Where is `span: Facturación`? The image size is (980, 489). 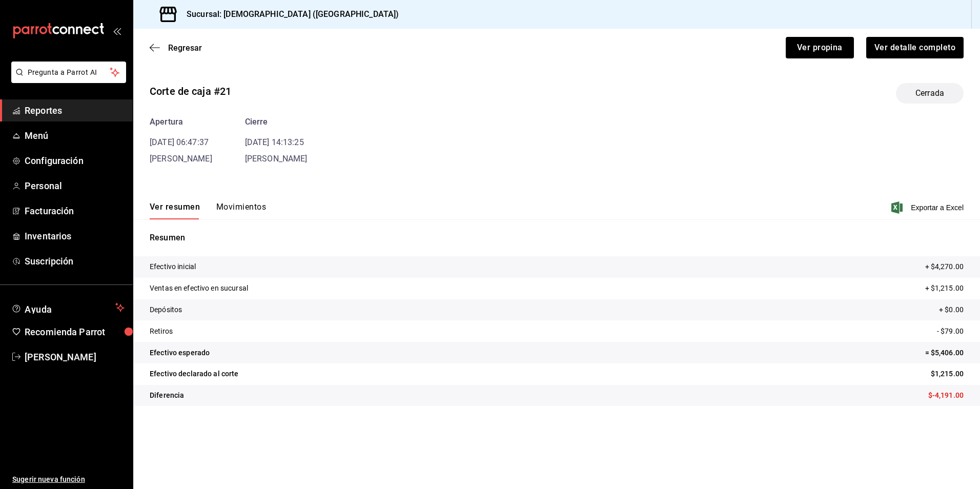 span: Facturación is located at coordinates (74, 211).